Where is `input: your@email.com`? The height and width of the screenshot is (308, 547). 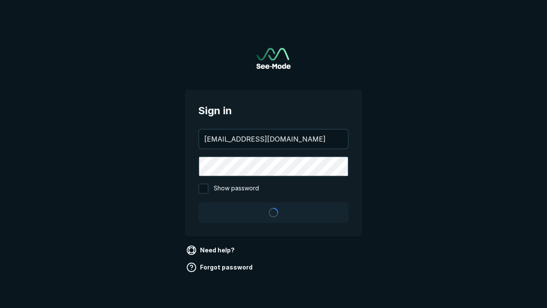
input: your@email.com is located at coordinates (274, 139).